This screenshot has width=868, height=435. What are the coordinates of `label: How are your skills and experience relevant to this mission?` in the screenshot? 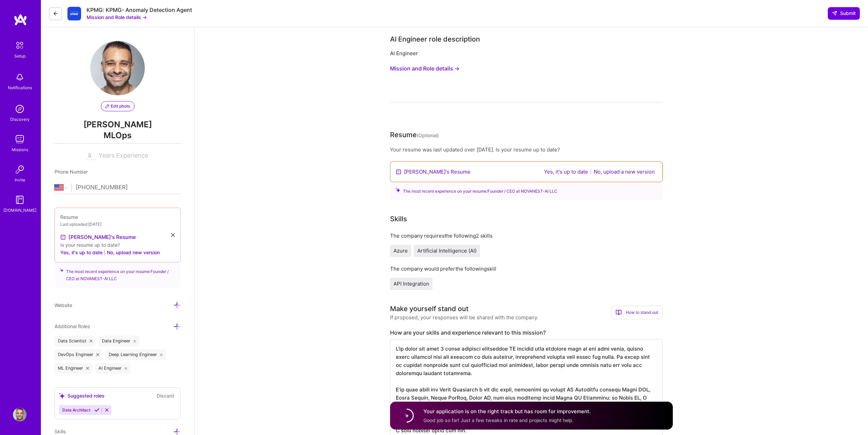 It's located at (527, 333).